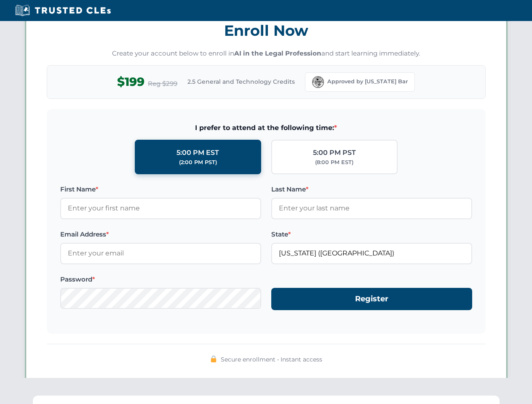 The width and height of the screenshot is (532, 404). I want to click on input: Enter your first name, so click(161, 208).